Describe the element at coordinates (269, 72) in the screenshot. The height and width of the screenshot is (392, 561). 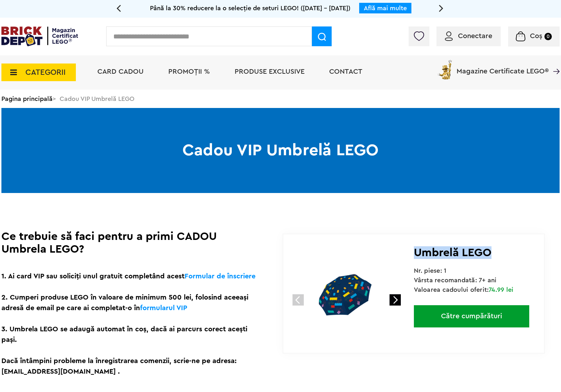
I see `span: Produse exclusive` at that location.